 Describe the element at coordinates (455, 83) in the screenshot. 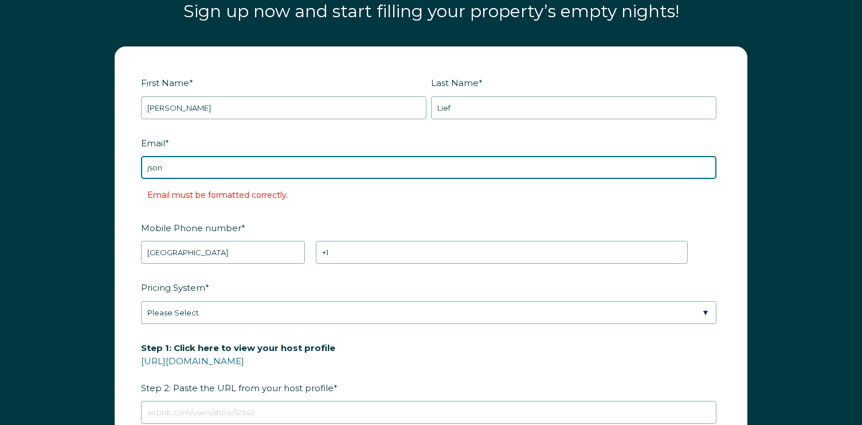

I see `span: Last Name` at that location.